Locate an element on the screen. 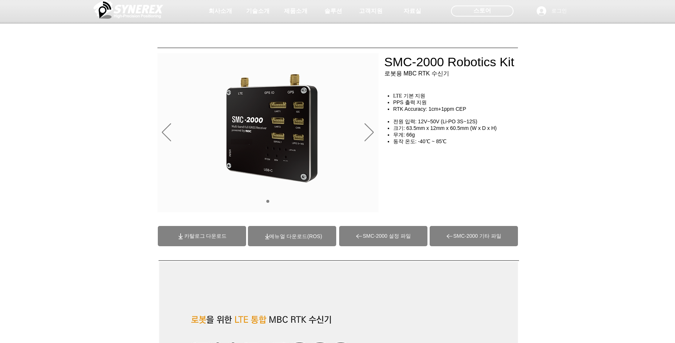 This screenshot has height=343, width=675. a: 기술소개 is located at coordinates (258, 11).